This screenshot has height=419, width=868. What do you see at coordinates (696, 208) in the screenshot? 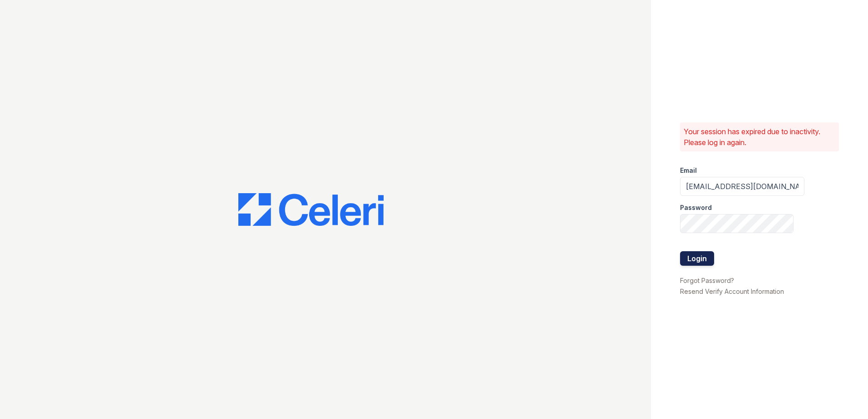
I see `label: Password` at bounding box center [696, 208].